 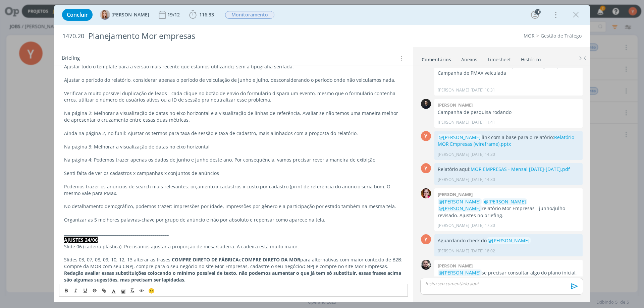 What do you see at coordinates (322, 153) in the screenshot?
I see `div: dialog` at bounding box center [322, 153].